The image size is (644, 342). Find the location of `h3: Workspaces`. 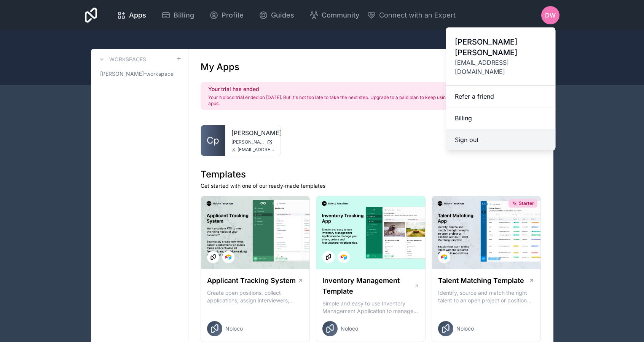

h3: Workspaces is located at coordinates (128, 60).